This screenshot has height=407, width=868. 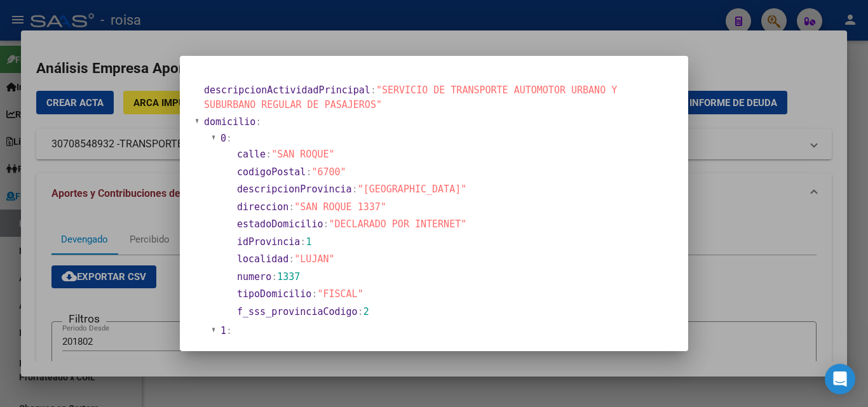 I want to click on span: f_sss_provinciaCodigo, so click(x=297, y=311).